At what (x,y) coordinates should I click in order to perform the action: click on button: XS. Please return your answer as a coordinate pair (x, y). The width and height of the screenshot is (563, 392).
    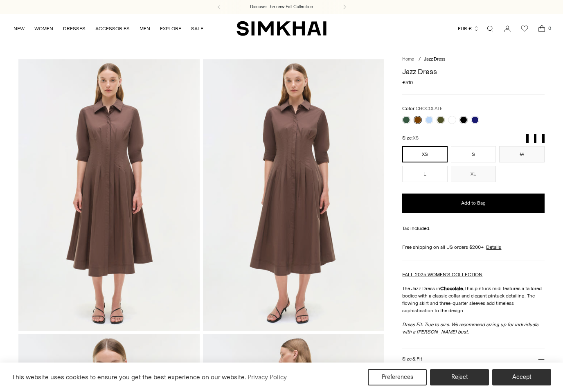
    Looking at the image, I should click on (424, 154).